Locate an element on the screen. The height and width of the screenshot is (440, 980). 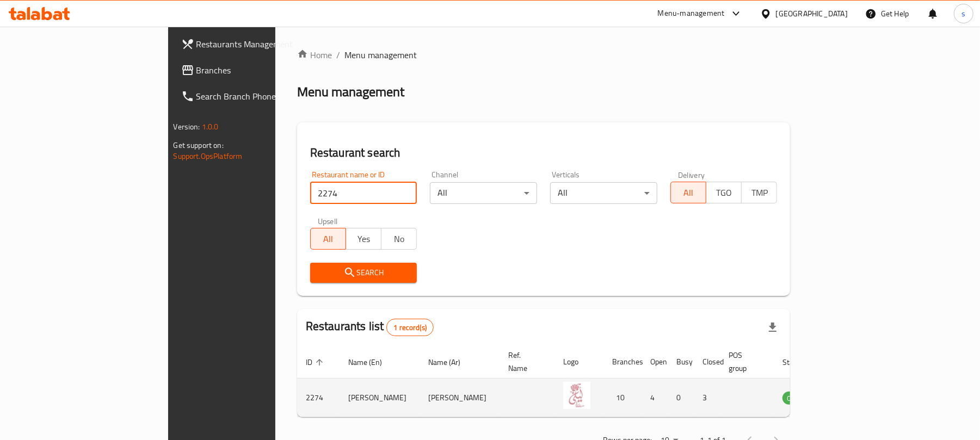
button: Search is located at coordinates (364, 273).